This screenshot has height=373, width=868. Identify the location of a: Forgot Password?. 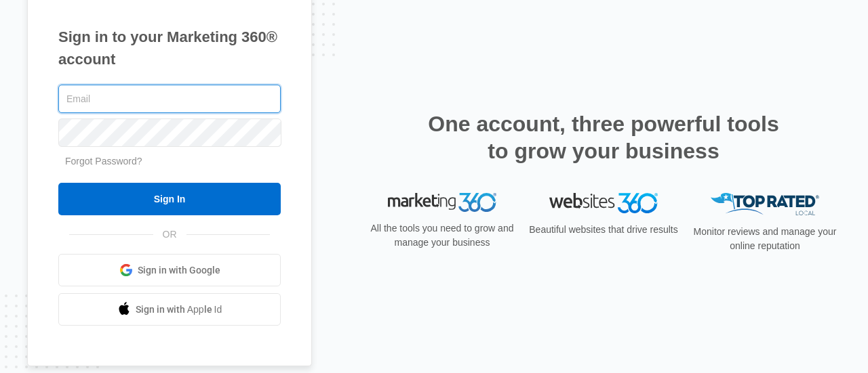
(104, 161).